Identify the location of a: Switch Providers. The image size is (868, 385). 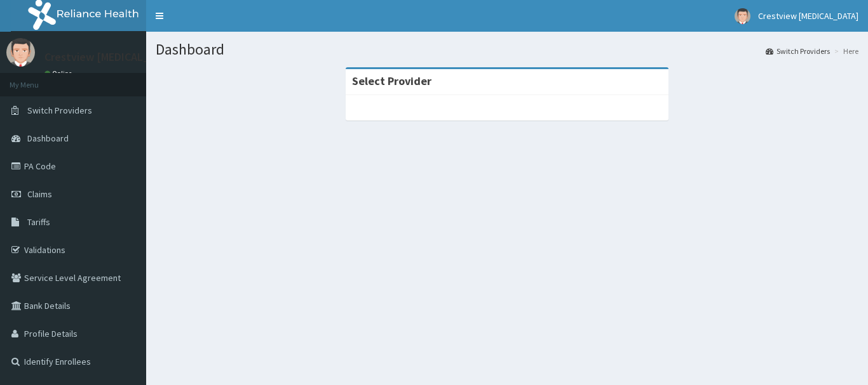
(798, 50).